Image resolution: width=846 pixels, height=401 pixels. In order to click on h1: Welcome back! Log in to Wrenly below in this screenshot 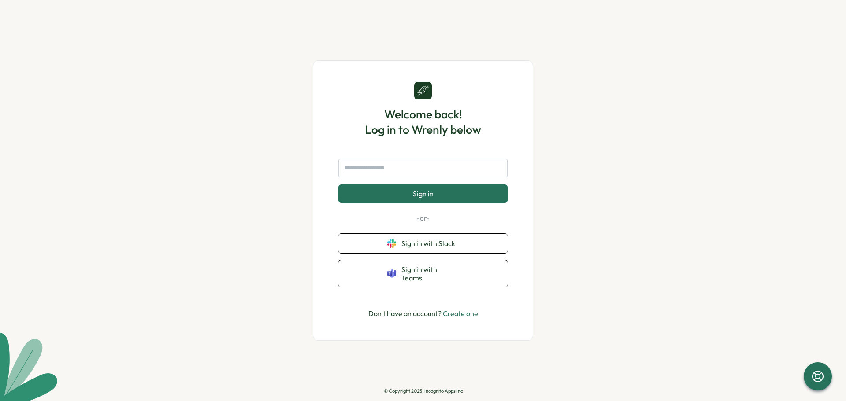, I will do `click(423, 122)`.